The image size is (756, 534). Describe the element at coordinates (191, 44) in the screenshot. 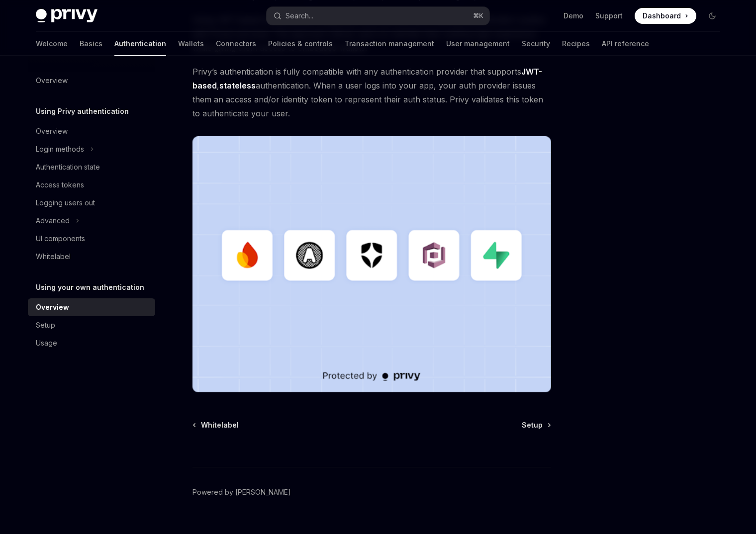

I see `a: Wallets` at that location.